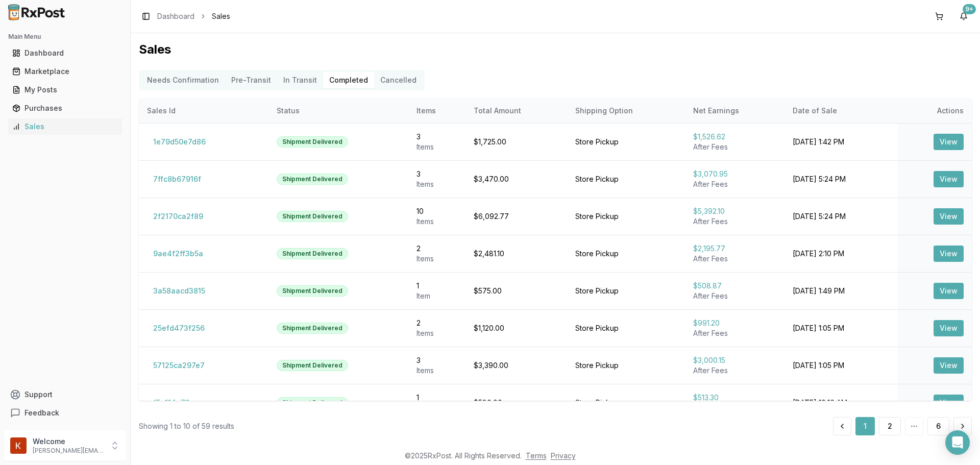 This screenshot has width=980, height=465. What do you see at coordinates (65, 72) in the screenshot?
I see `button: Marketplace` at bounding box center [65, 72].